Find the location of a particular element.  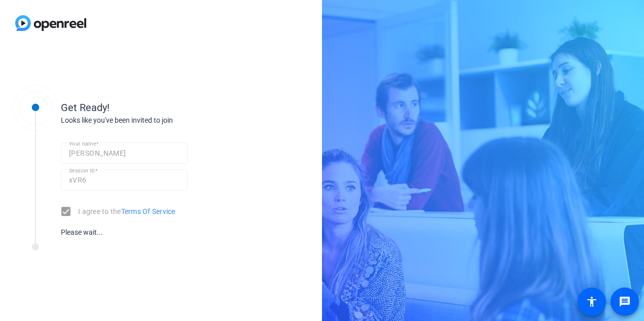

div: Please wait... is located at coordinates (124, 232).